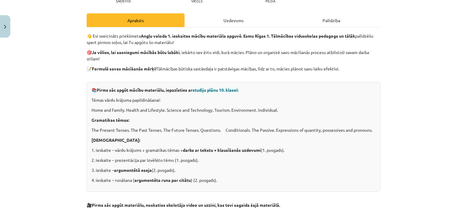  I want to click on strong: Pirms sāc apgūt mācību materiālu, iepazīsties ar, so click(168, 90).